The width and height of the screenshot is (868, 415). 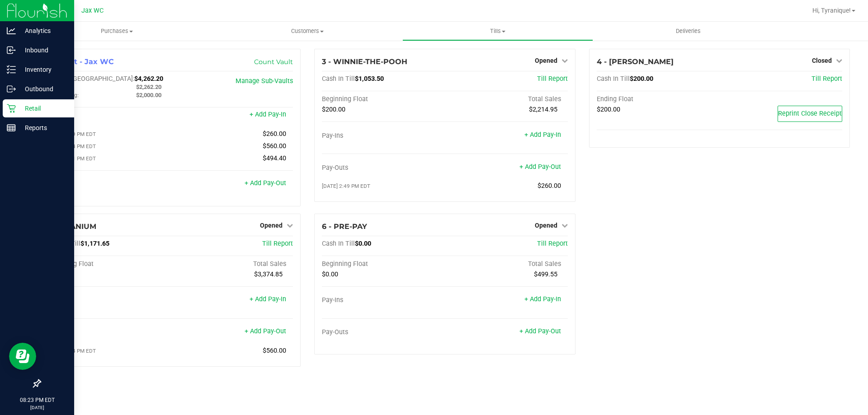 I want to click on span: 3 - WINNIE-THE-POOH, so click(x=364, y=61).